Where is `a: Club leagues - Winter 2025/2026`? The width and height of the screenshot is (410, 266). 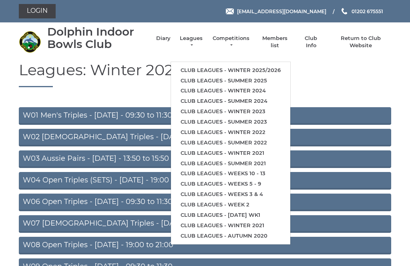
a: Club leagues - Winter 2025/2026 is located at coordinates (230, 70).